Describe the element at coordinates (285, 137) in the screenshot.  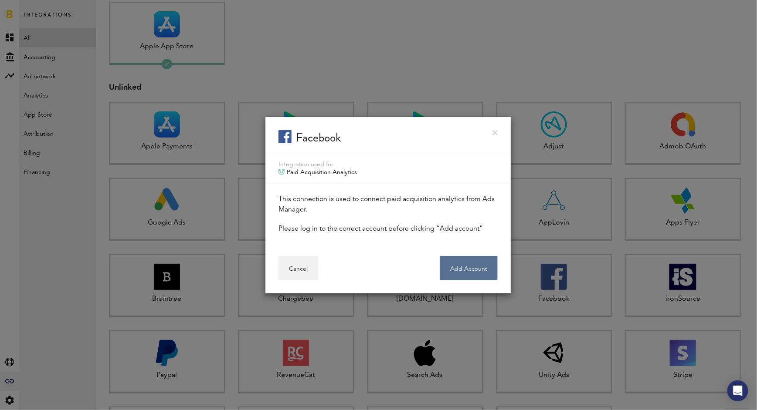
I see `img: Facebook` at that location.